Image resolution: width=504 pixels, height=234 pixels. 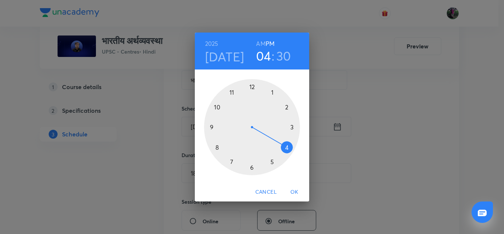 I want to click on h3: 04, so click(x=264, y=56).